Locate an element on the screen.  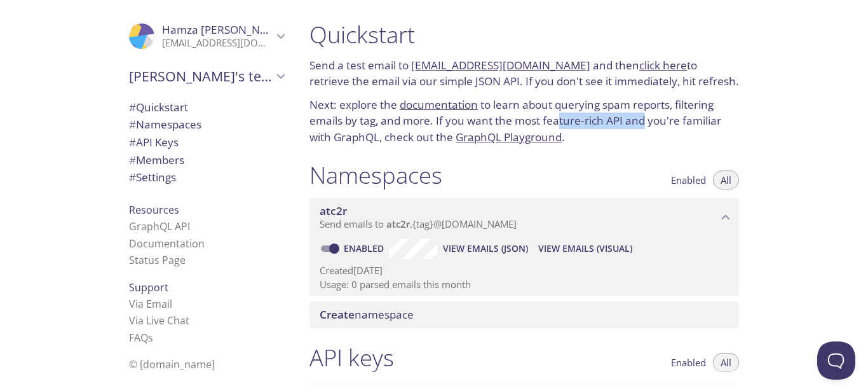
h1: Namespaces is located at coordinates (376, 174).